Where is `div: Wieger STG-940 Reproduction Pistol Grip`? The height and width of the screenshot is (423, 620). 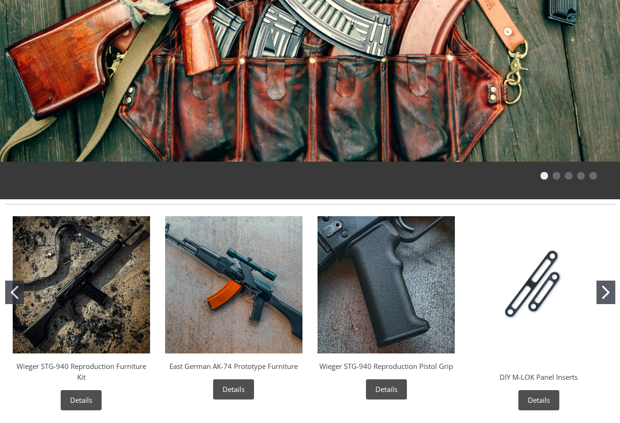 div: Wieger STG-940 Reproduction Pistol Grip is located at coordinates (386, 308).